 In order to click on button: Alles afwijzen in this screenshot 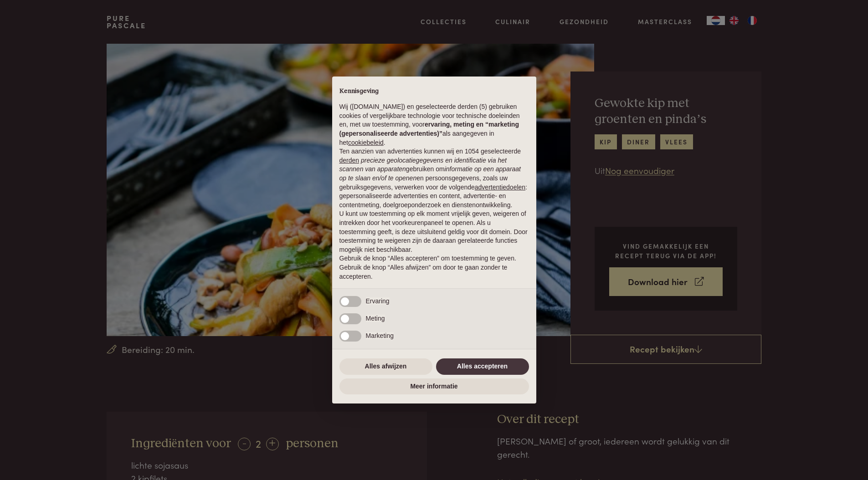, I will do `click(386, 367)`.